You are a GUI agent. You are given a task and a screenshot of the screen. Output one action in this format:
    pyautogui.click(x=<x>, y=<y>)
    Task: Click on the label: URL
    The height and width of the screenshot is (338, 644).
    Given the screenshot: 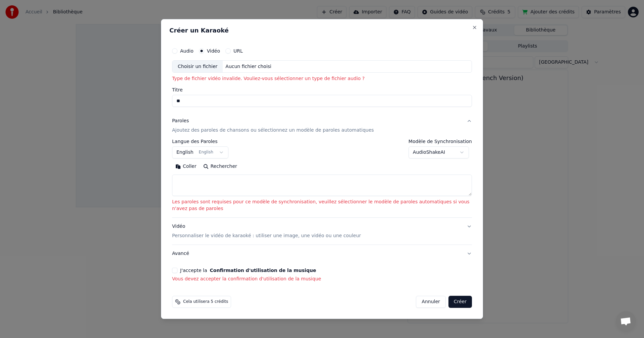 What is the action you would take?
    pyautogui.click(x=238, y=51)
    